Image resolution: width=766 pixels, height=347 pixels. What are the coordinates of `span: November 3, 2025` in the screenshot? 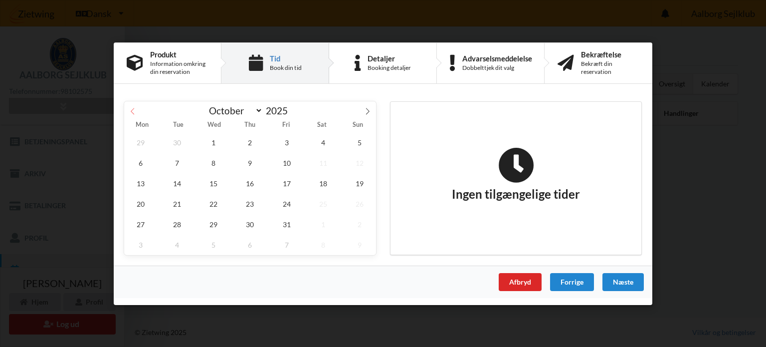 It's located at (141, 244).